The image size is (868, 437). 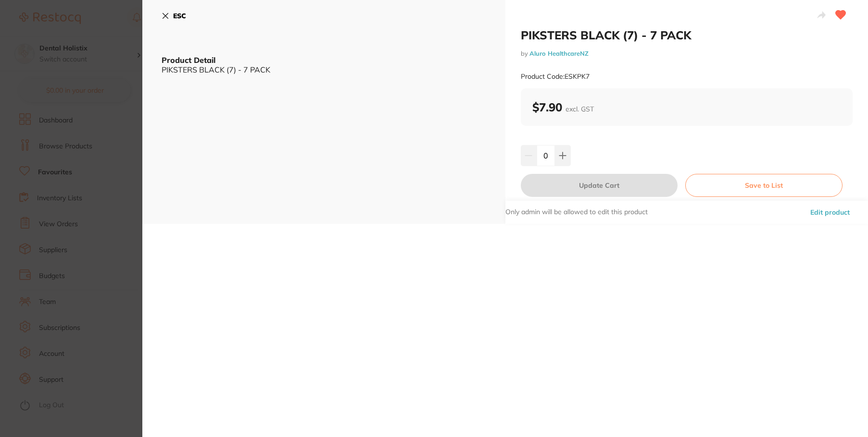 What do you see at coordinates (180, 15) in the screenshot?
I see `b: ESC` at bounding box center [180, 15].